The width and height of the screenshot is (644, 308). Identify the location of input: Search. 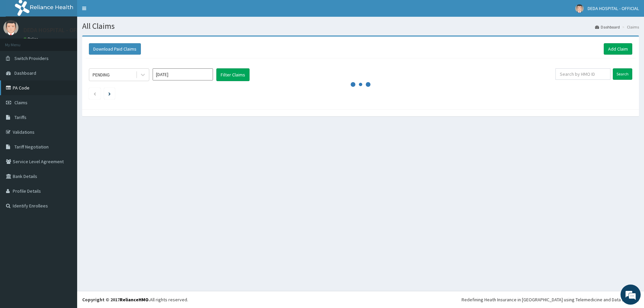
(622, 74).